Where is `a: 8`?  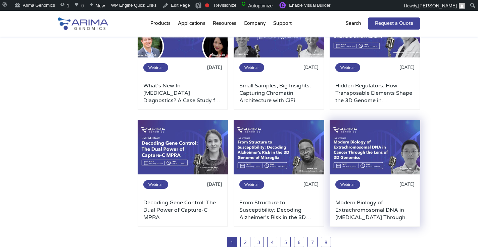 a: 8 is located at coordinates (326, 242).